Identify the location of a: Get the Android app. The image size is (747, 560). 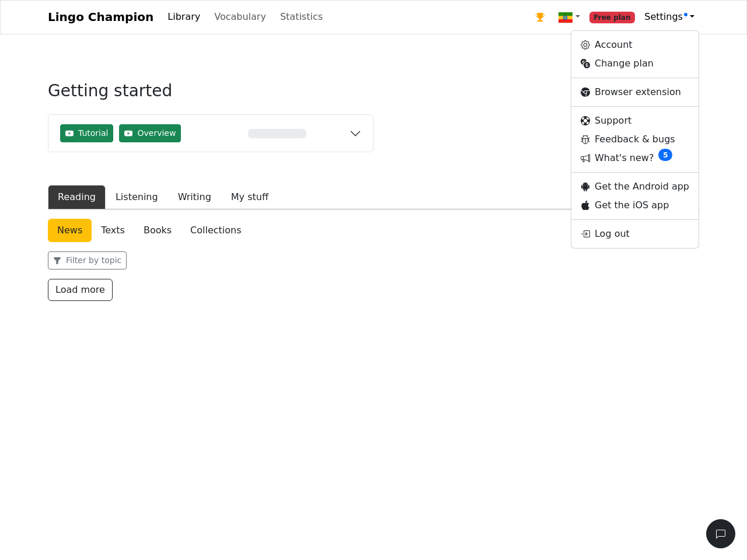
(635, 187).